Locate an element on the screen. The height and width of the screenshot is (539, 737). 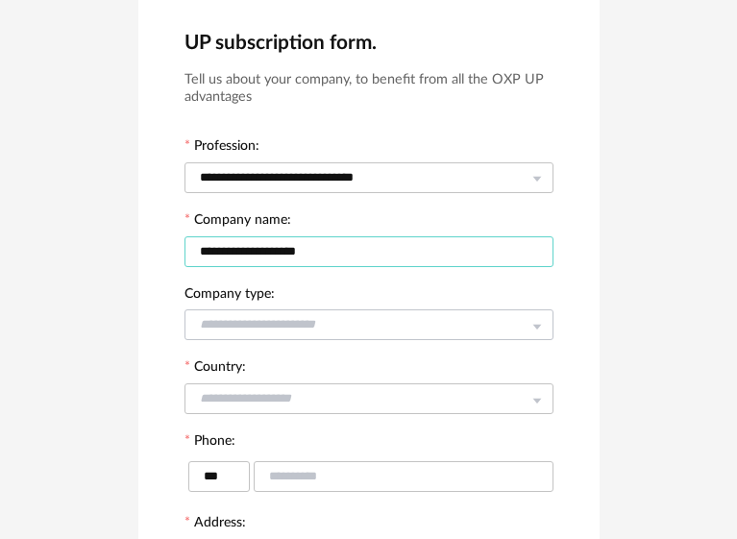
label: Country: is located at coordinates (215, 369).